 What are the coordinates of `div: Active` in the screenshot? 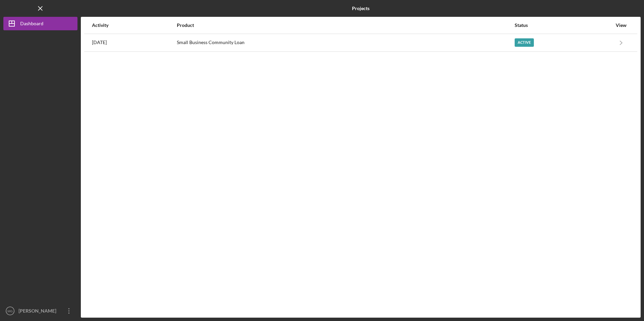 It's located at (524, 42).